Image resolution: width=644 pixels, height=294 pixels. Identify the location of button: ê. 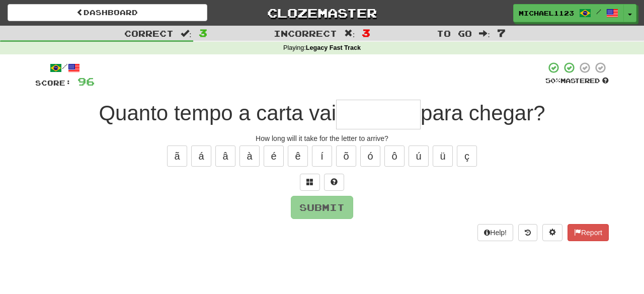
(298, 156).